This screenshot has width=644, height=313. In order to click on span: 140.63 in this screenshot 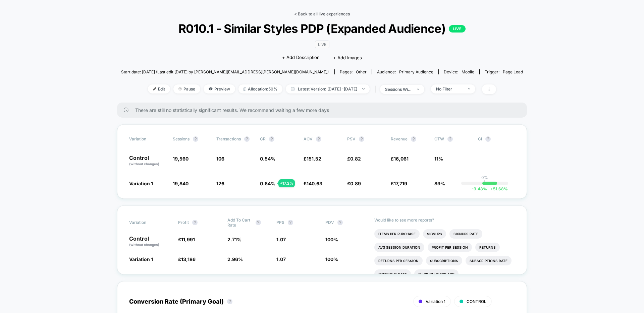, I will do `click(314, 184)`.